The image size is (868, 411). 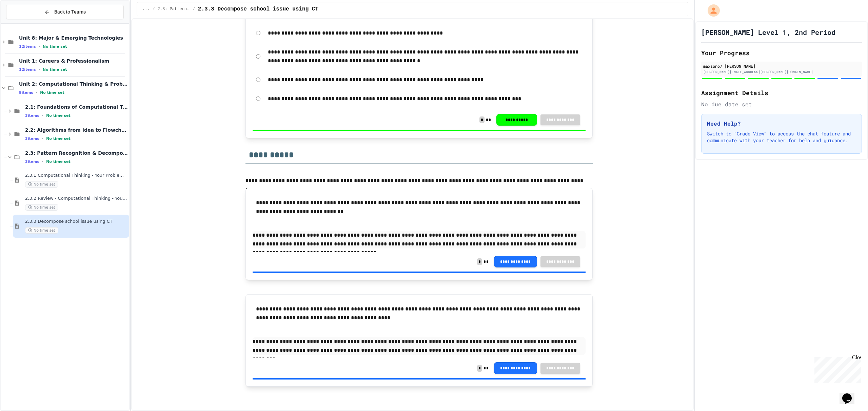 What do you see at coordinates (65, 12) in the screenshot?
I see `button: Back to Teams` at bounding box center [65, 12].